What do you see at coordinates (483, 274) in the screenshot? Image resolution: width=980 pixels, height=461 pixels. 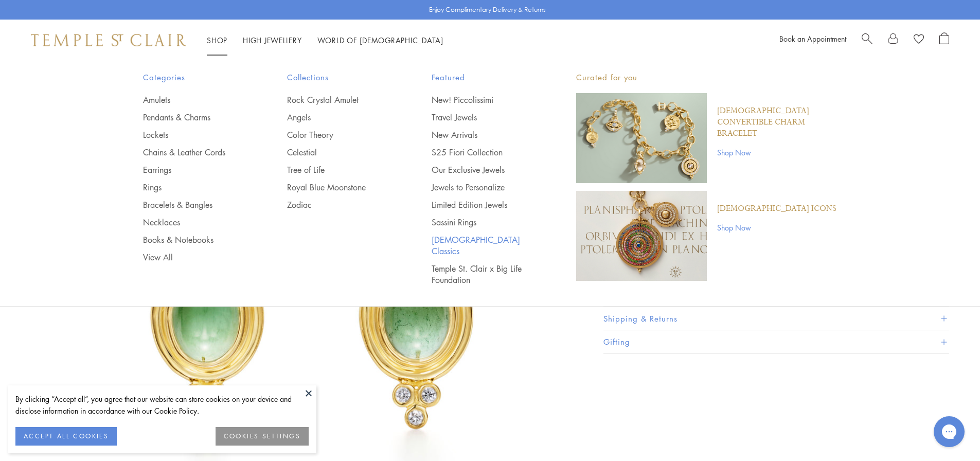 I see `a: Temple St. Clair x Big Life Foundation` at bounding box center [483, 274].